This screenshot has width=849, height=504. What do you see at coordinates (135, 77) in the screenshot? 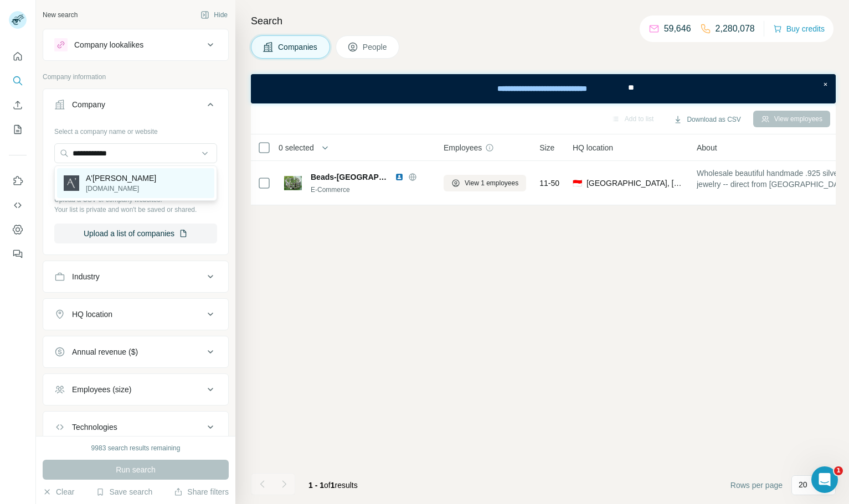
I see `p: Company information` at bounding box center [135, 77].